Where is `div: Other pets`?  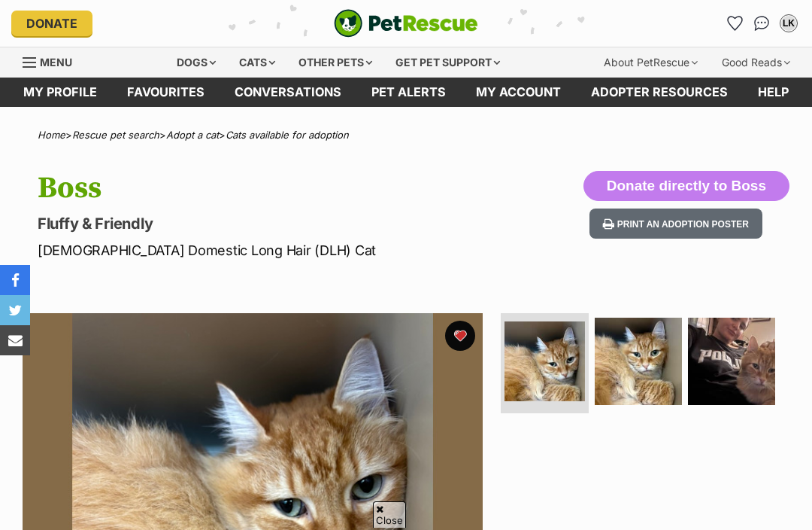
div: Other pets is located at coordinates (335, 62).